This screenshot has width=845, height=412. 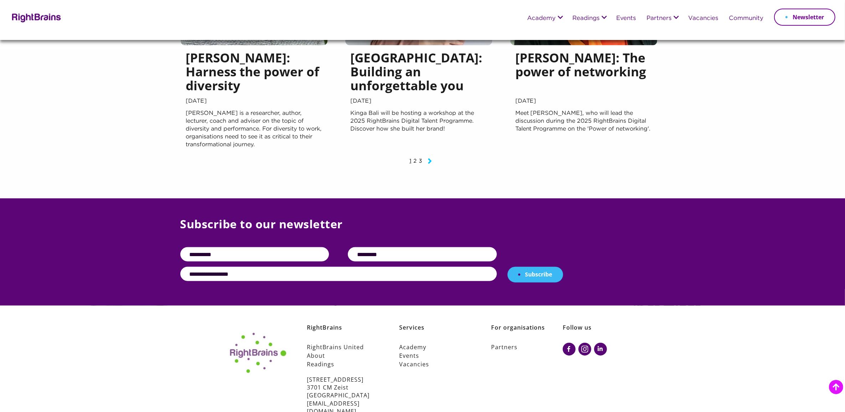 I want to click on a: 3, so click(x=420, y=161).